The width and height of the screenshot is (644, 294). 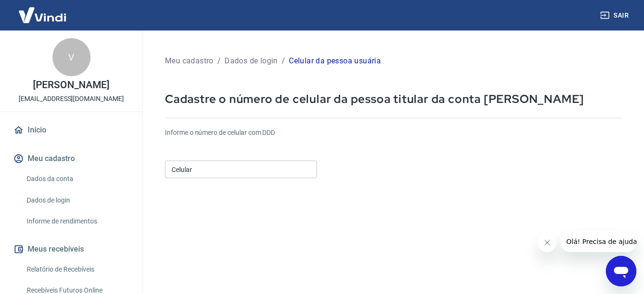 I want to click on a: Dados de login, so click(x=77, y=200).